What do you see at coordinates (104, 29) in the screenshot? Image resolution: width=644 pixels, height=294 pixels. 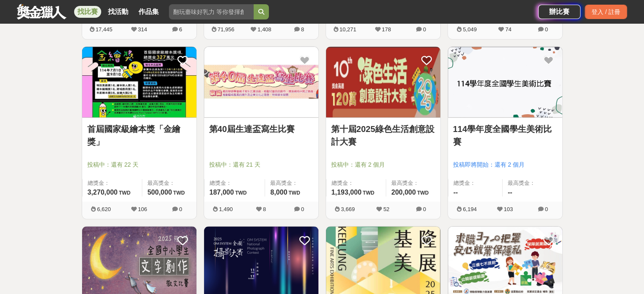 I see `span: 17,445` at bounding box center [104, 29].